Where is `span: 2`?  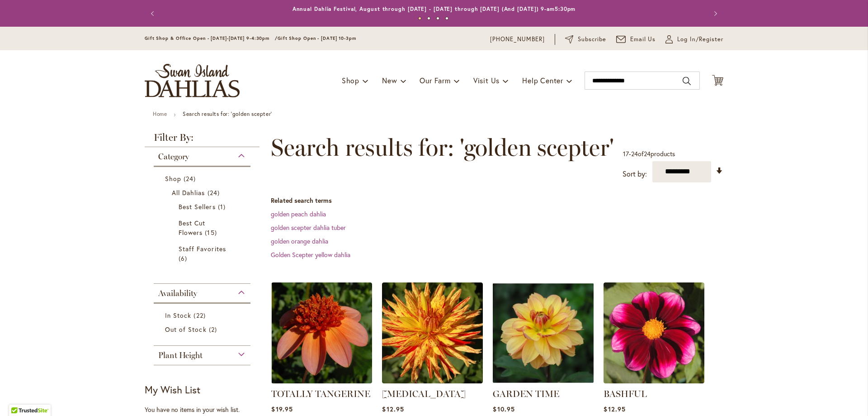 span: 2 is located at coordinates (214, 329).